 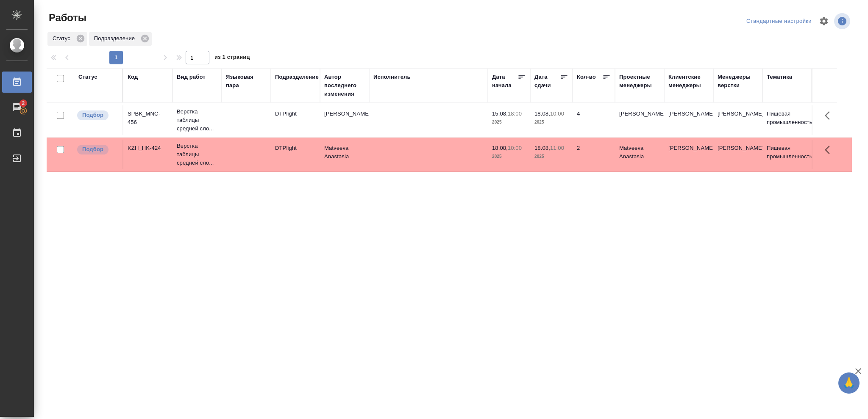 What do you see at coordinates (689, 81) in the screenshot?
I see `div: Клиентские менеджеры` at bounding box center [689, 81].